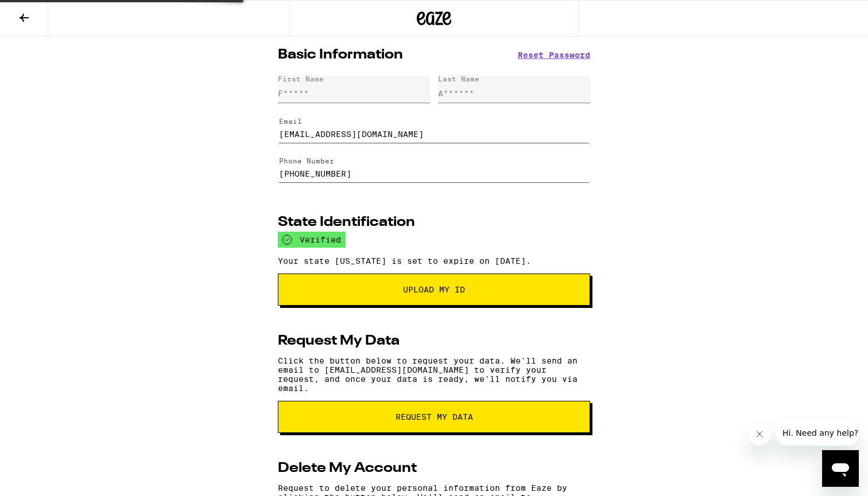  I want to click on span: Upload My ID, so click(434, 290).